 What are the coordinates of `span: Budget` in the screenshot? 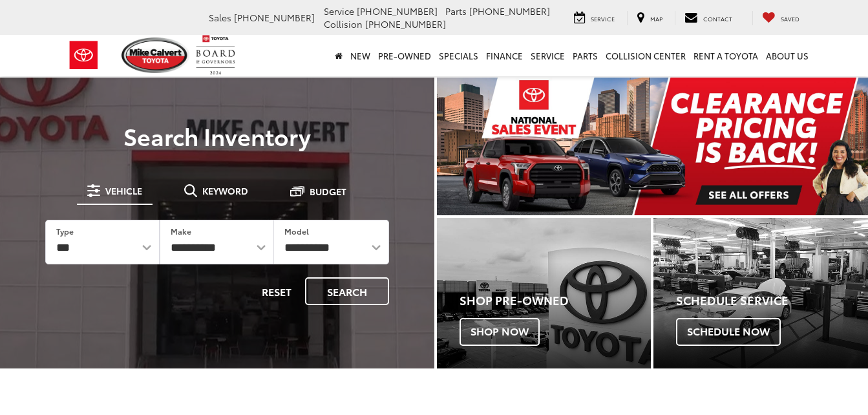 It's located at (327, 192).